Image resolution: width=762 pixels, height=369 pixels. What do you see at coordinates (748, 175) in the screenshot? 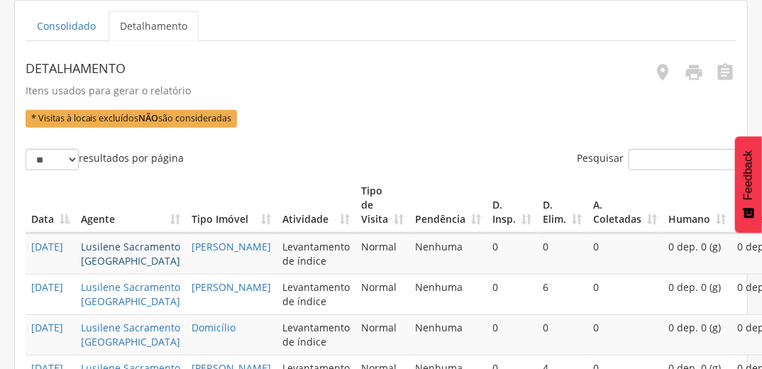
I see `span: Feedback` at bounding box center [748, 175].